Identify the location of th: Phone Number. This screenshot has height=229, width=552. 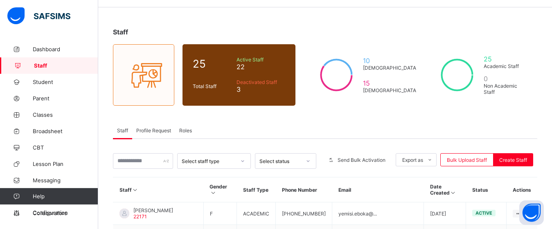
(304, 190).